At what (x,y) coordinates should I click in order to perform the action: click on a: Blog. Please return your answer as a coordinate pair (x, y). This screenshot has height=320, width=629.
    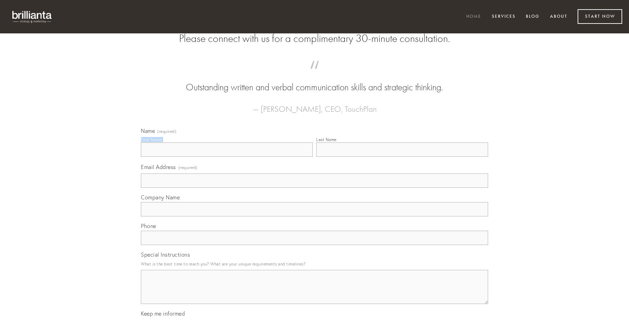
    Looking at the image, I should click on (533, 17).